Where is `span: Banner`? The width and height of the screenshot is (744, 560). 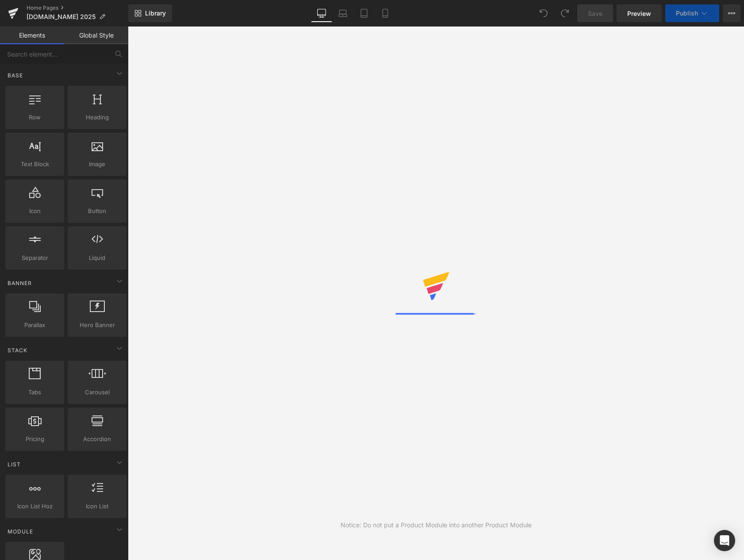 span: Banner is located at coordinates (19, 283).